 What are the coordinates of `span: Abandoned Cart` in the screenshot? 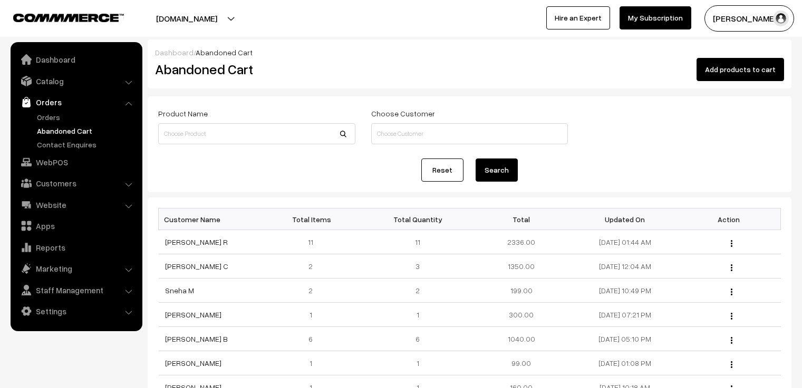 It's located at (224, 52).